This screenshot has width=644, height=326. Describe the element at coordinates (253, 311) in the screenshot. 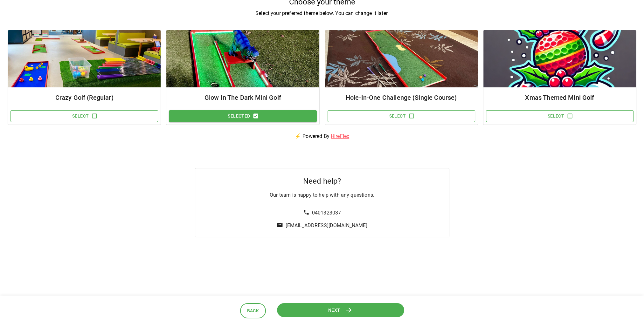

I see `button: Back` at that location.